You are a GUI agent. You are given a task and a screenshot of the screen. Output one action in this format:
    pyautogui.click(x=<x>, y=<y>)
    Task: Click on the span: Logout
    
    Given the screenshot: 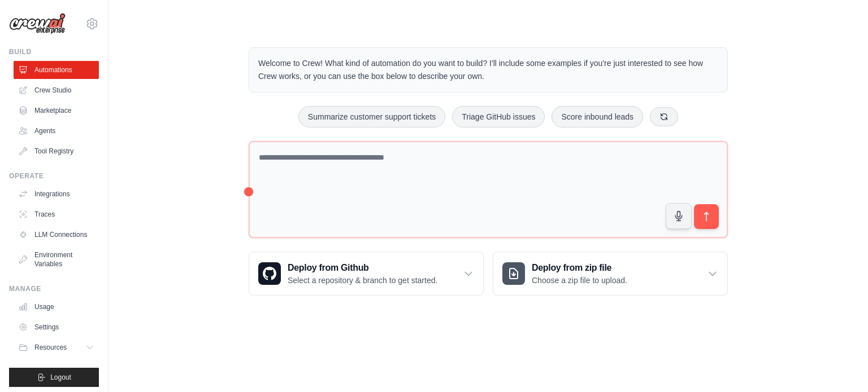 What is the action you would take?
    pyautogui.click(x=61, y=377)
    